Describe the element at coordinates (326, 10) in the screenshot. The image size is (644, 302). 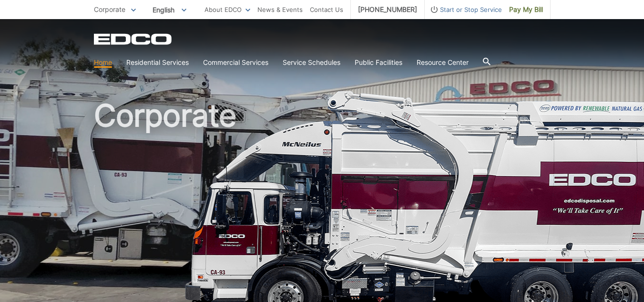
I see `a: Contact Us` at that location.